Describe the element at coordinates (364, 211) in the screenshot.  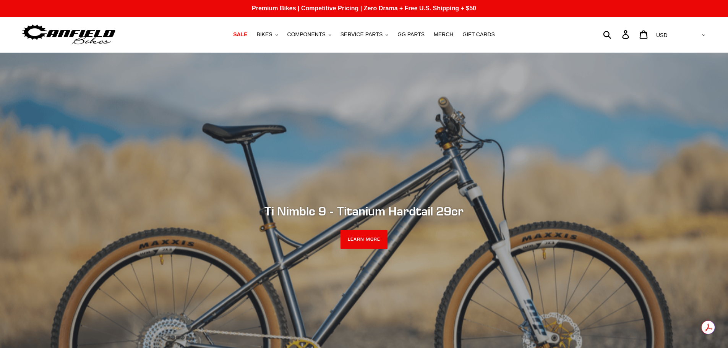
I see `h2: Ti Nimble 9 - Titanium Hardtail 29er` at that location.